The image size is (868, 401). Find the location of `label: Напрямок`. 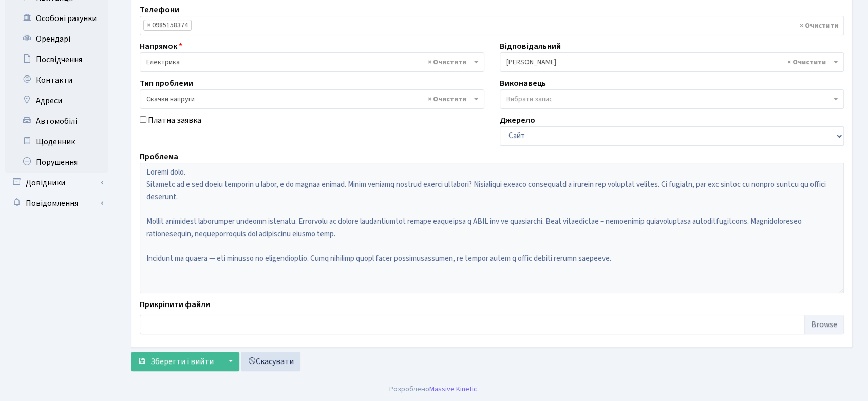

label: Напрямок is located at coordinates (161, 46).